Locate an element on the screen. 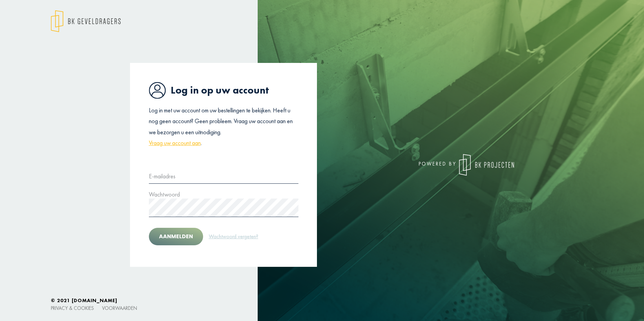 Image resolution: width=644 pixels, height=321 pixels. a: Wachtwoord vergeten? is located at coordinates (233, 237).